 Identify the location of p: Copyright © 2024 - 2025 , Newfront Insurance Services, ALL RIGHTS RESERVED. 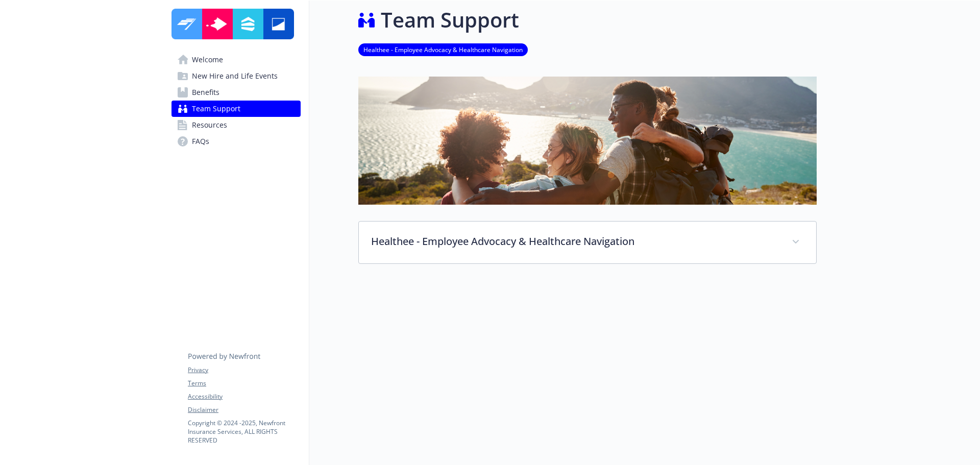
(244, 432).